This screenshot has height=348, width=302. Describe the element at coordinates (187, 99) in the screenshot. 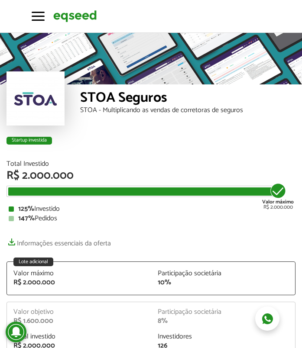

I see `div: STOA Seguros` at that location.